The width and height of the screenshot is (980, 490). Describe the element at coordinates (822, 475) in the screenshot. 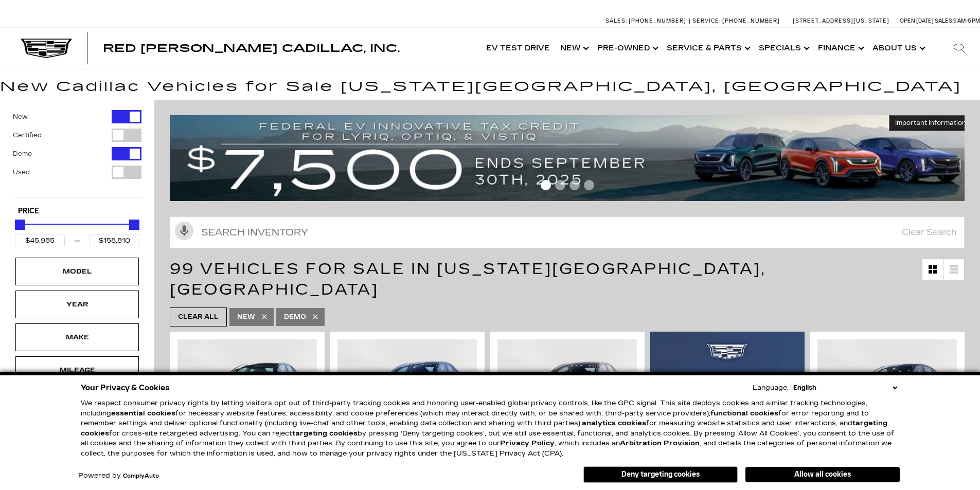

I see `button: Allow all cookies` at that location.